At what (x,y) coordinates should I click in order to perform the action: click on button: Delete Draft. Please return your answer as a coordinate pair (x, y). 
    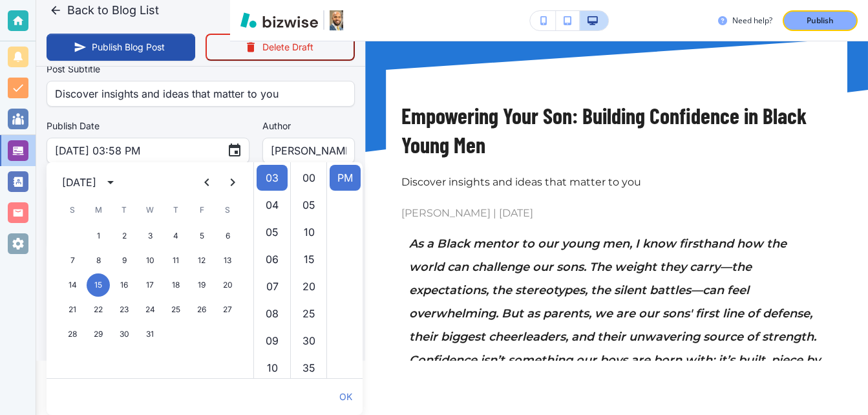
    Looking at the image, I should click on (280, 47).